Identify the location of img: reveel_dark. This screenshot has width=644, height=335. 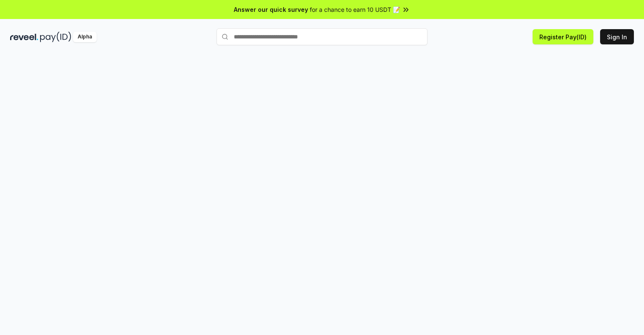
(24, 37).